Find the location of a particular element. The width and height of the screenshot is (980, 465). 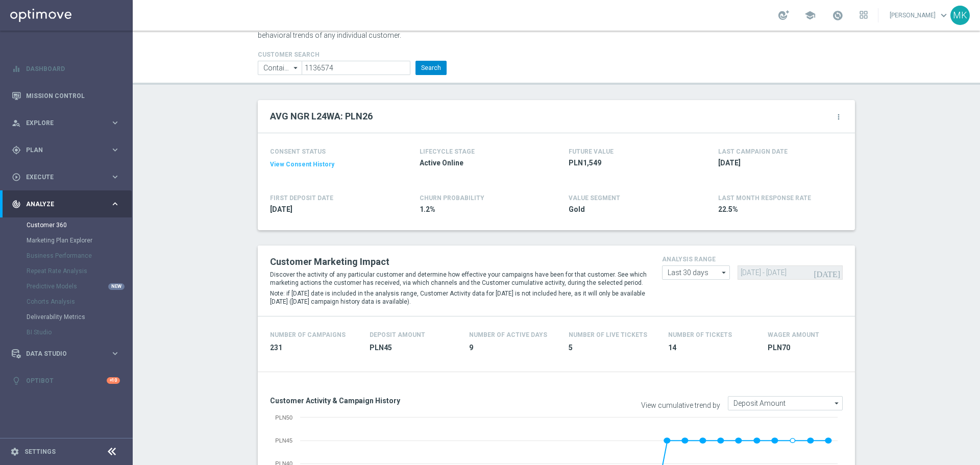

button: track_changes Analyze keyboard_arrow_right is located at coordinates (66, 204).